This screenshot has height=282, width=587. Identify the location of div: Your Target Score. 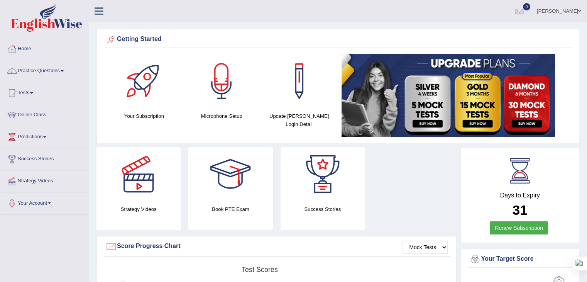
(520, 259).